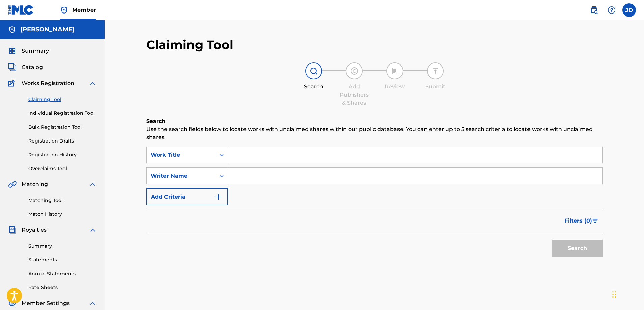  What do you see at coordinates (45, 304) in the screenshot?
I see `span: Member Settings` at bounding box center [45, 304].